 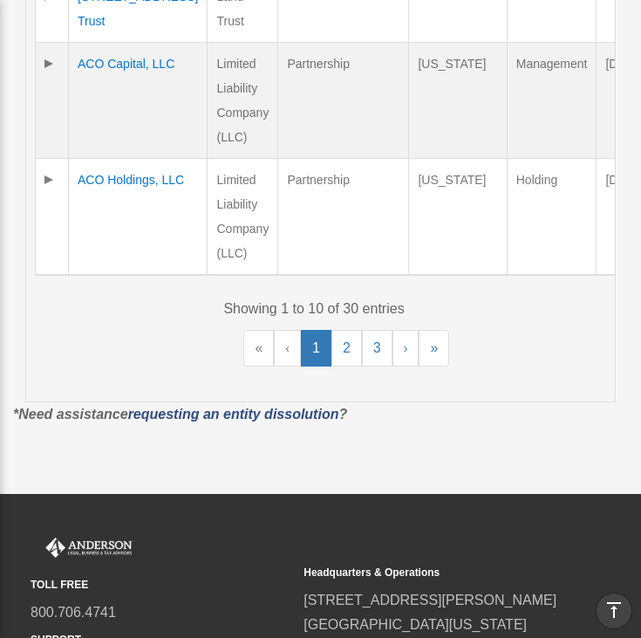 What do you see at coordinates (83, 547) in the screenshot?
I see `img: Anderson Advisors Platinum Portal` at bounding box center [83, 547].